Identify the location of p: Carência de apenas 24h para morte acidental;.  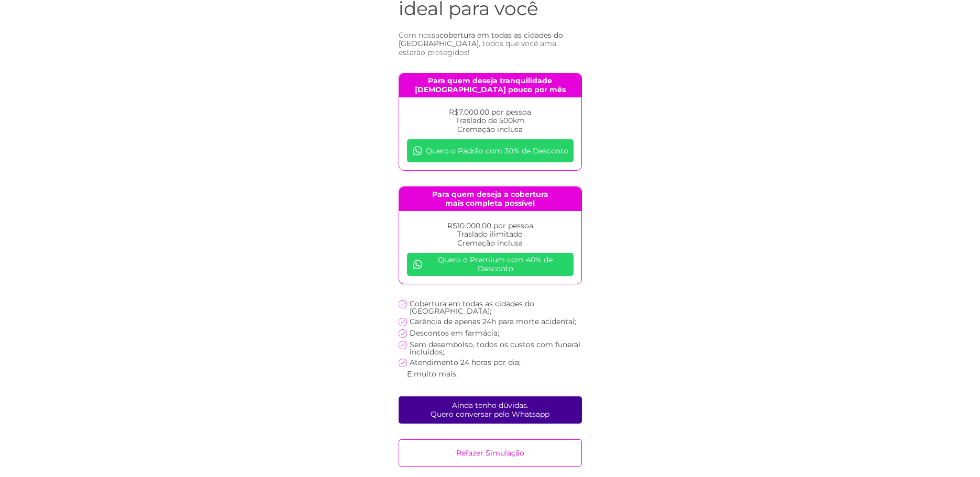
(493, 322).